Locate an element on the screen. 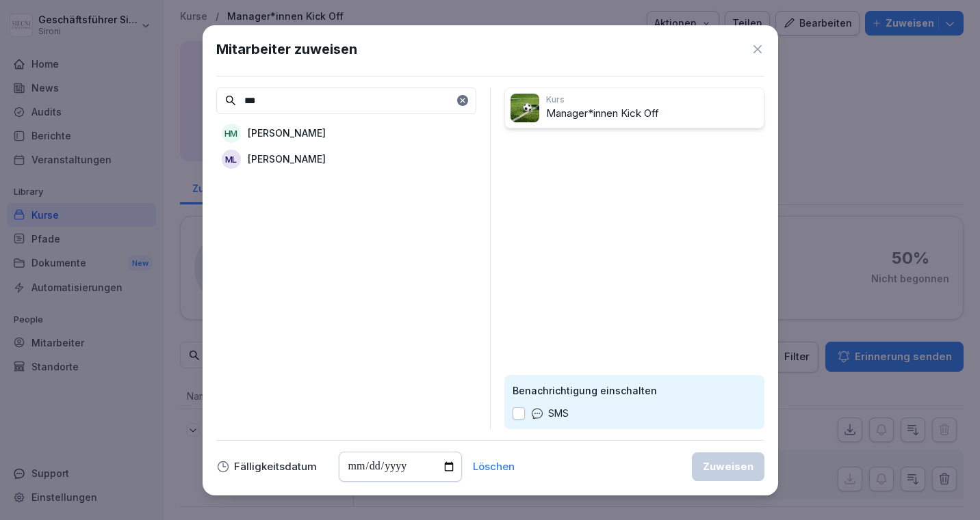 The image size is (980, 520). button: Löschen is located at coordinates (493, 467).